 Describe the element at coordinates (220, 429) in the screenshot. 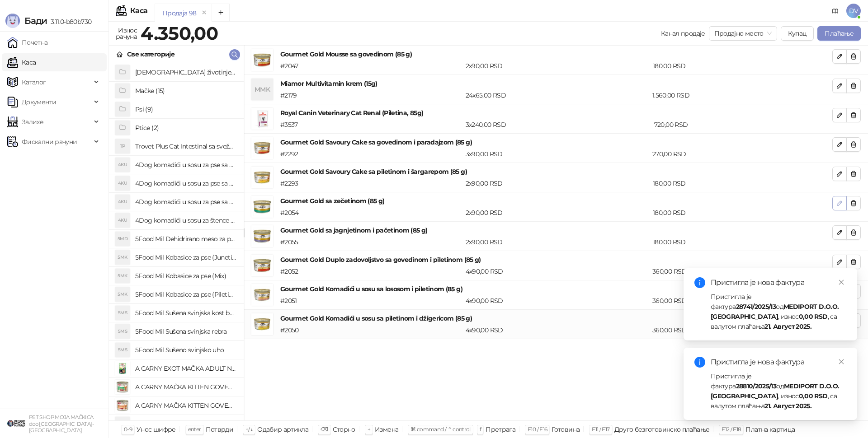

I see `div: Потврди` at that location.